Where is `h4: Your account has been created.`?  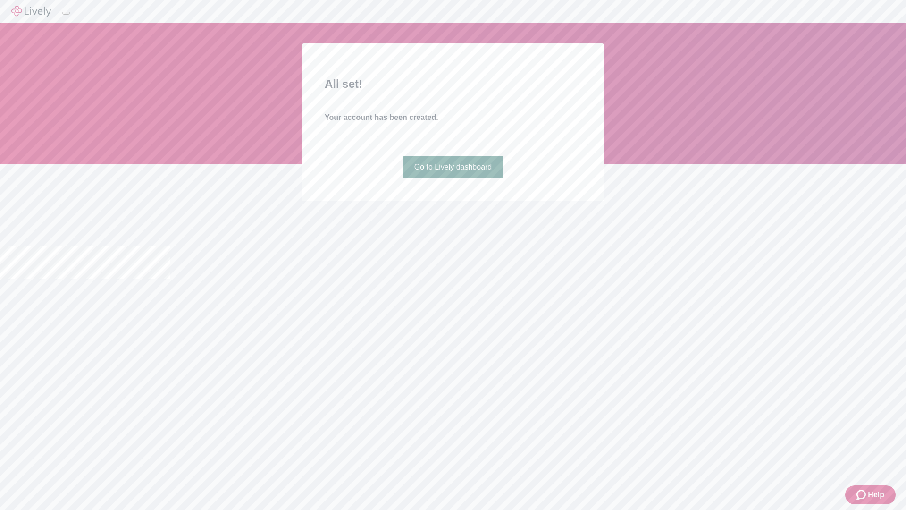 h4: Your account has been created. is located at coordinates (453, 118).